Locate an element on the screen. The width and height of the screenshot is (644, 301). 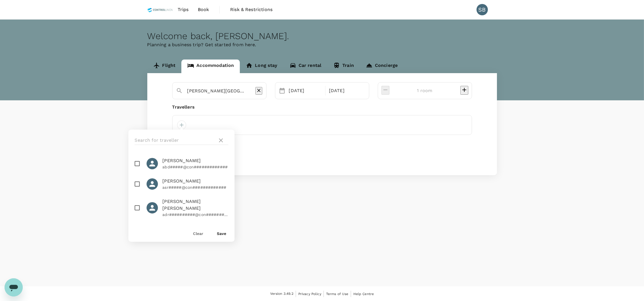
a: Train is located at coordinates (343, 66).